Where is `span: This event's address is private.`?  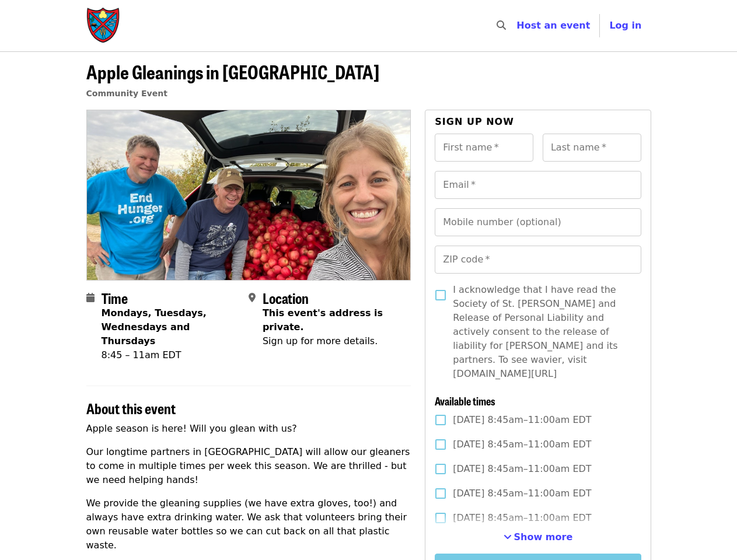 span: This event's address is private. is located at coordinates (323, 320).